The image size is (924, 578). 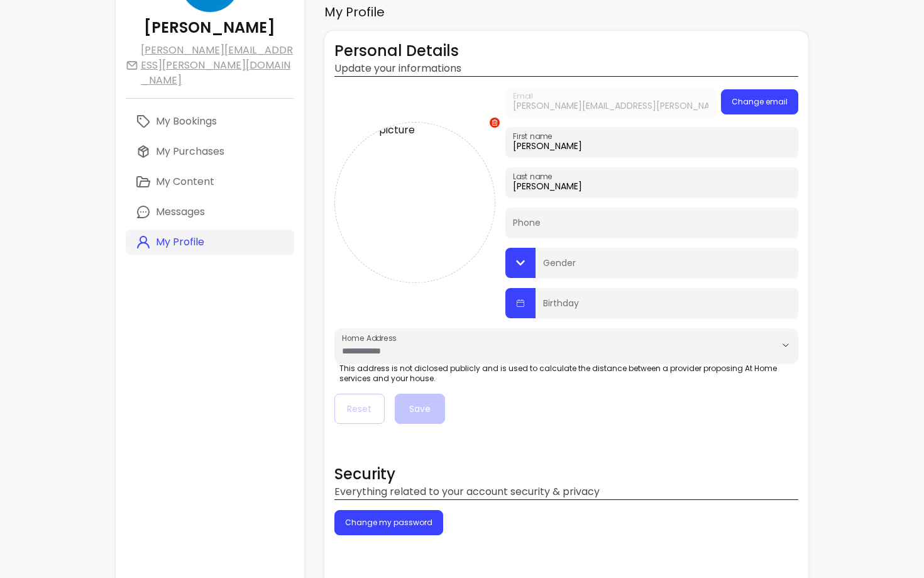 What do you see at coordinates (567, 12) in the screenshot?
I see `h2: My Profile` at bounding box center [567, 12].